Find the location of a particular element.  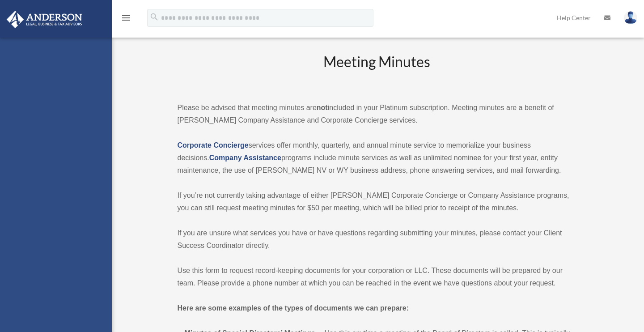

i: menu is located at coordinates (126, 18).